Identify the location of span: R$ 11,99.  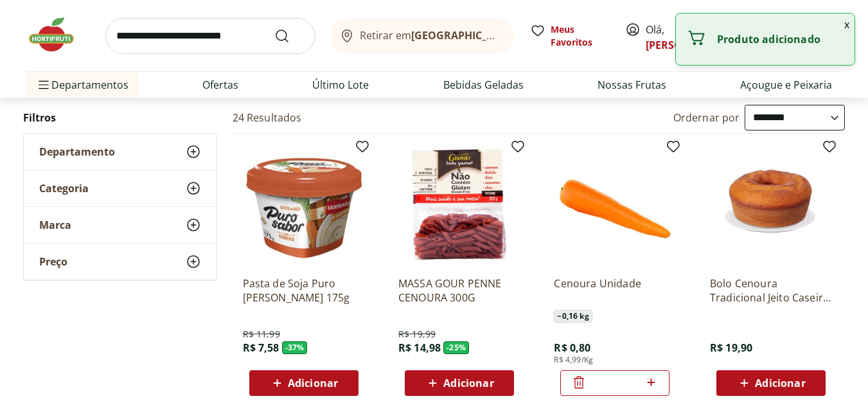
(262, 334).